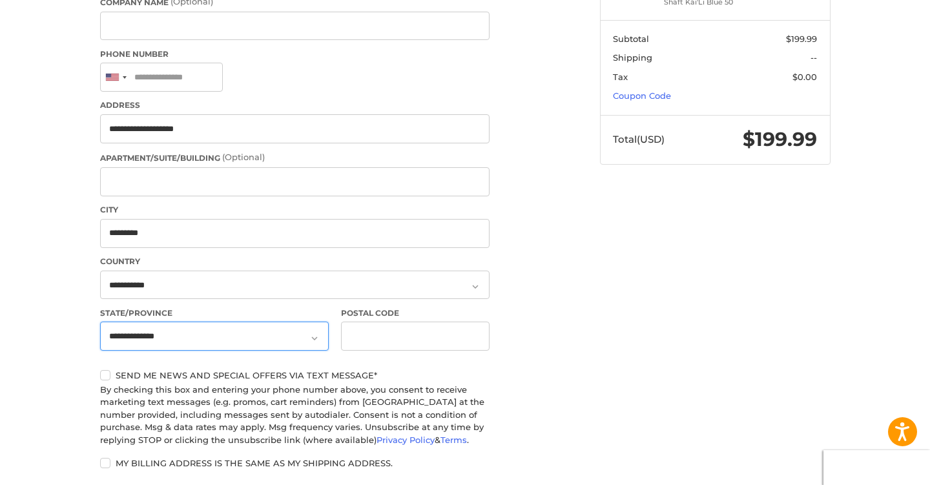  Describe the element at coordinates (453, 440) in the screenshot. I see `a: Terms` at that location.